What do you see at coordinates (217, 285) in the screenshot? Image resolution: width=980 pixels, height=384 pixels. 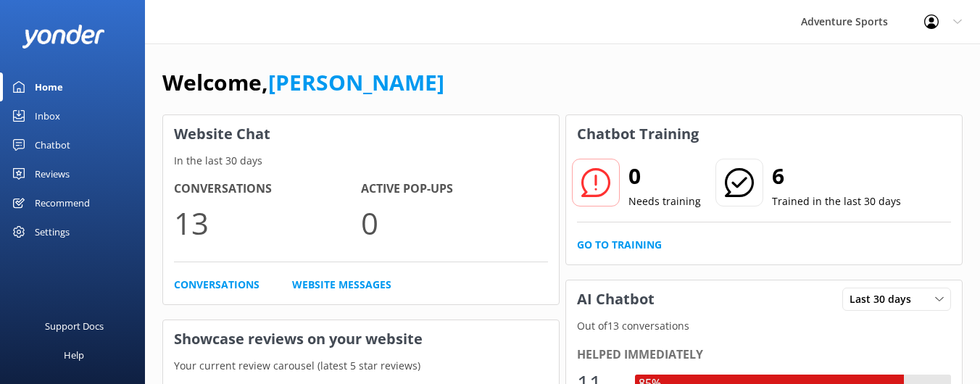 I see `a: Conversations` at bounding box center [217, 285].